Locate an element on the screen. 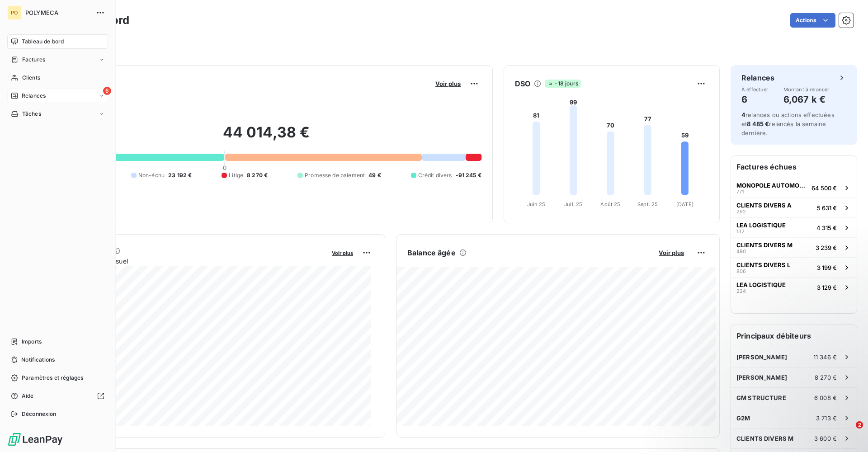 This screenshot has height=452, width=868. button: MONOPOLE AUTOMOBILE77164 500 € is located at coordinates (794, 188).